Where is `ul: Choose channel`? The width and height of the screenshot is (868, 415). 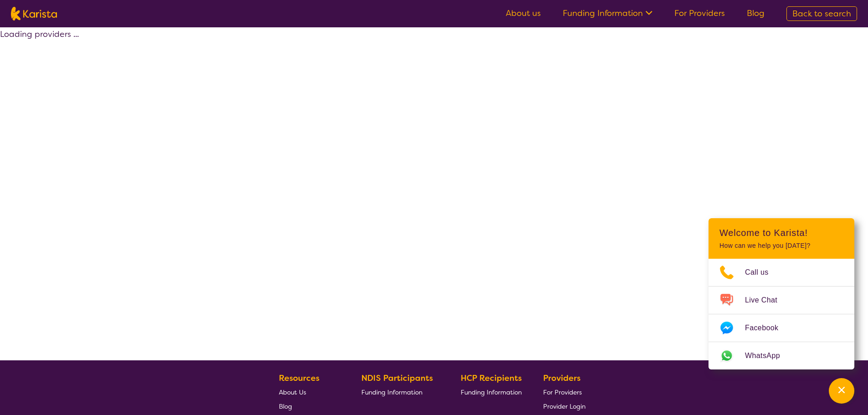
ul: Choose channel is located at coordinates (781, 314).